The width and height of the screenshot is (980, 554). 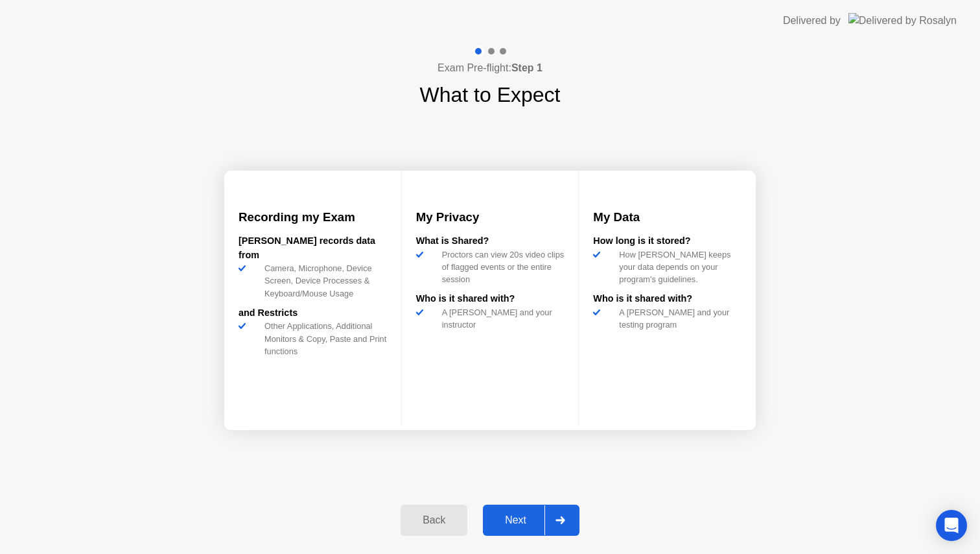 What do you see at coordinates (516, 520) in the screenshot?
I see `div: Next` at bounding box center [516, 520].